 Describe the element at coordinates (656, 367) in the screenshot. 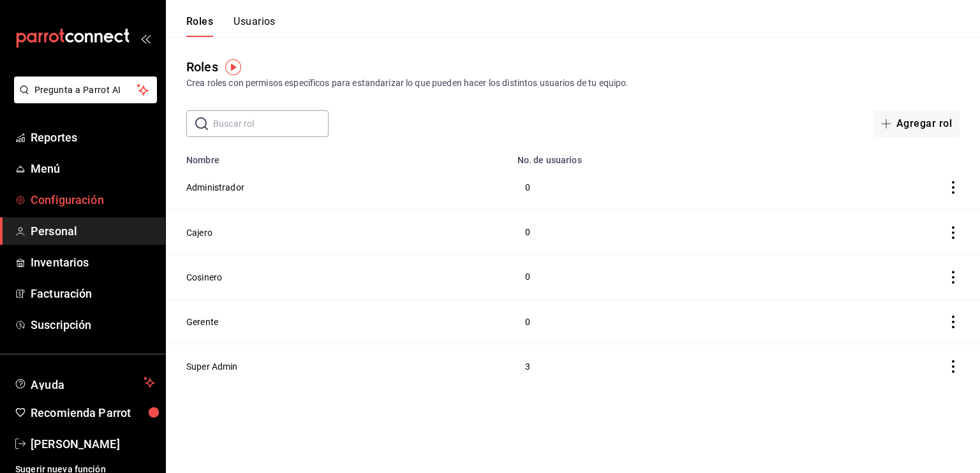

I see `td: 3` at that location.